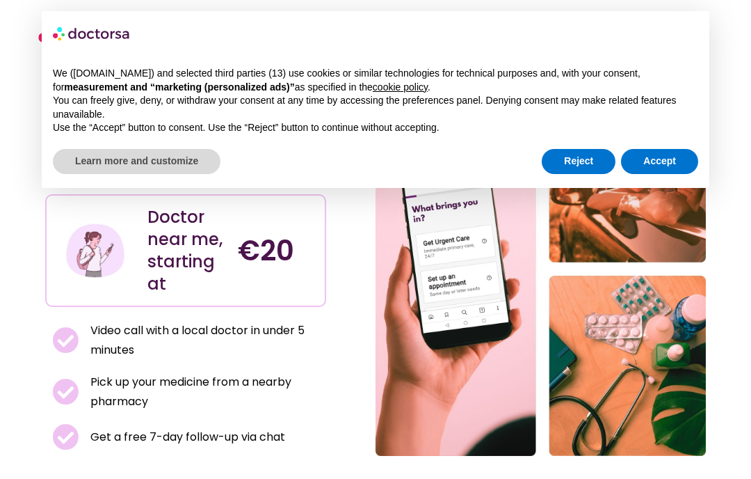 The image size is (751, 479). I want to click on button: Accept, so click(660, 161).